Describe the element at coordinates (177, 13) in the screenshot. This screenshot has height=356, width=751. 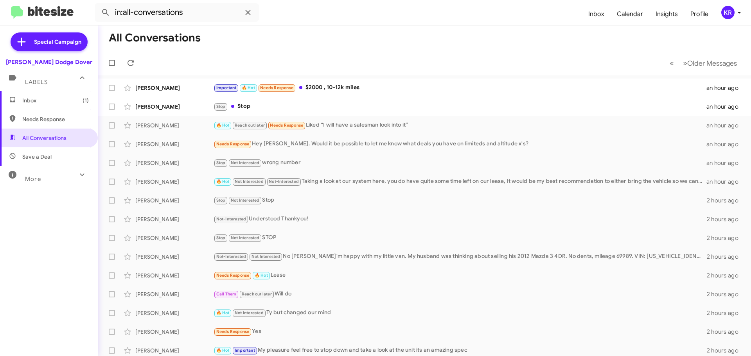
I see `input: Search` at that location.